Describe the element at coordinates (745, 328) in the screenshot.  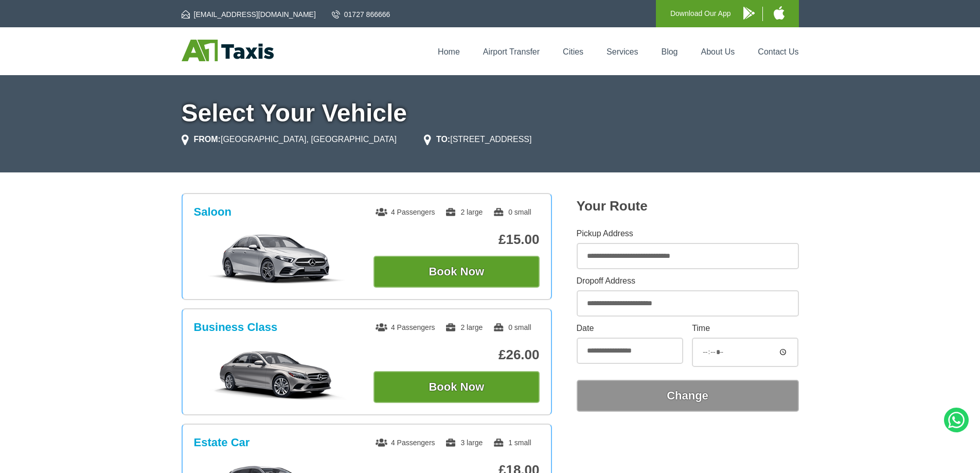
I see `label: Time` at that location.